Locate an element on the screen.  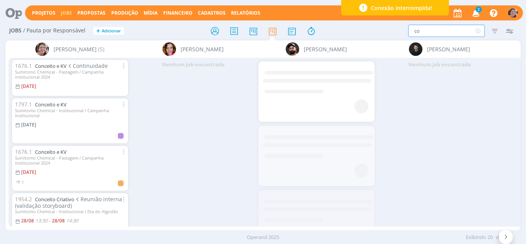
a: Financeiro is located at coordinates (178, 13).